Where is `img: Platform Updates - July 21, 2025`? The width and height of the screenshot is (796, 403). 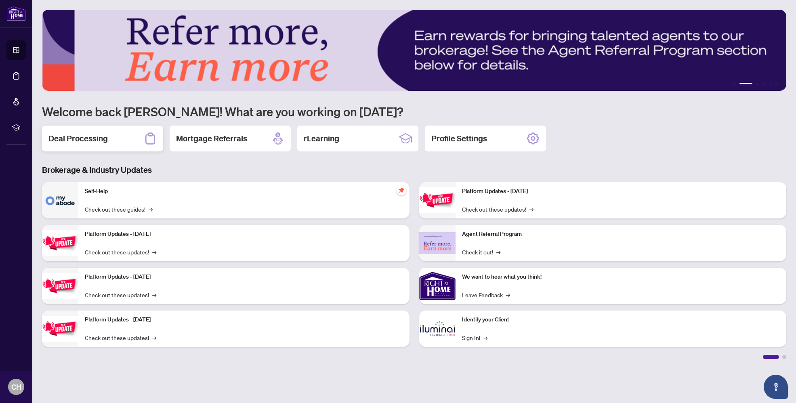
img: Platform Updates - July 21, 2025 is located at coordinates (60, 286).